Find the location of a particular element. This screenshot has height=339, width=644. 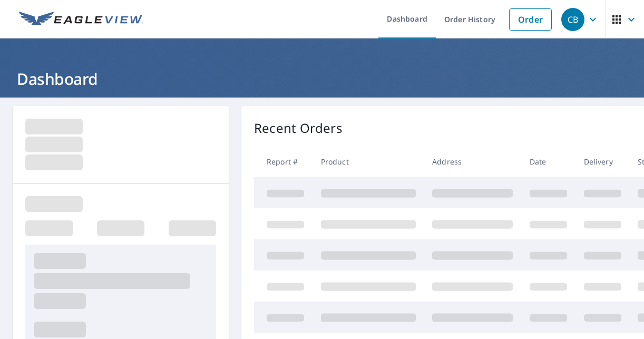

th: Report # is located at coordinates (283, 162).